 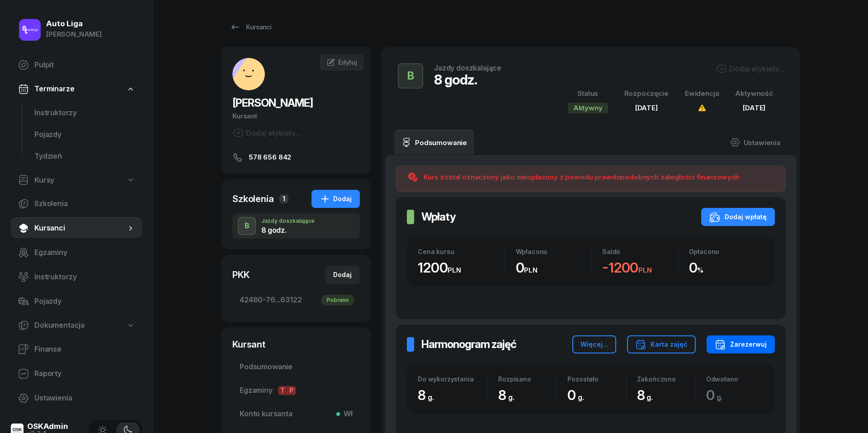 I want to click on a: Kursy, so click(x=76, y=180).